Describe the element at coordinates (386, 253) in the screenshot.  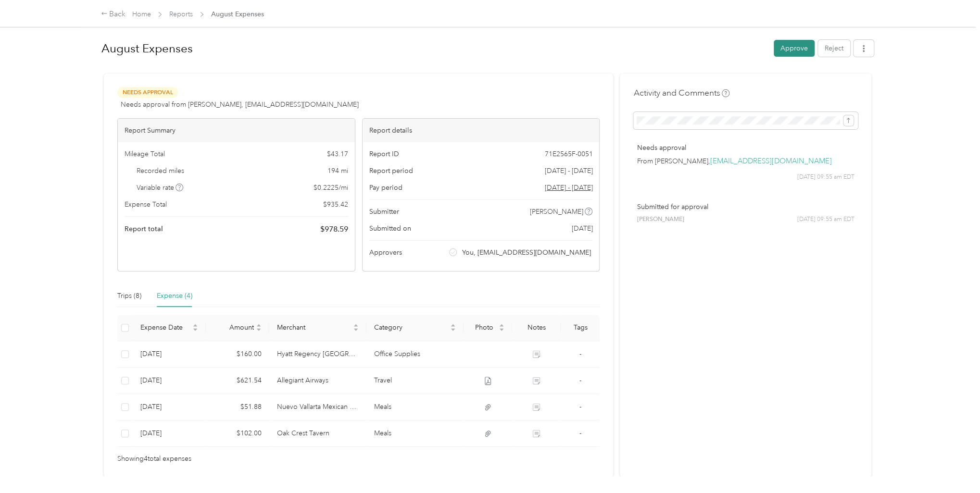
I see `span: Approvers` at that location.